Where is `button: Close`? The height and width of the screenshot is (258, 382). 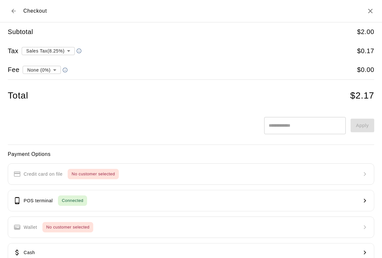
button: Close is located at coordinates (371, 11).